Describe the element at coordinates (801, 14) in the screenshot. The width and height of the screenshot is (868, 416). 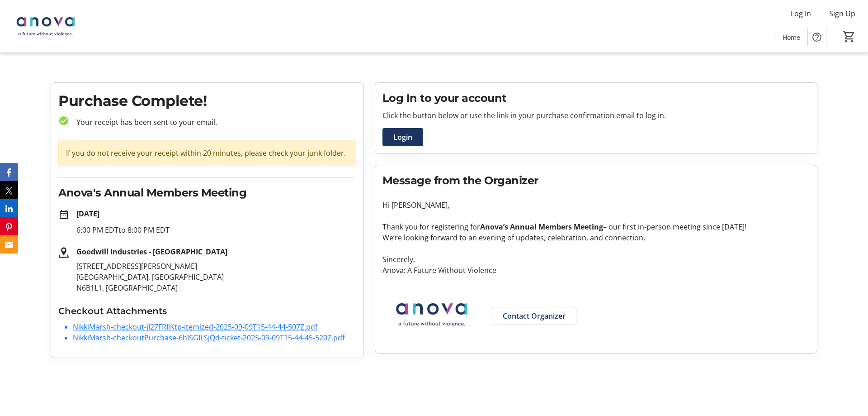
I see `button: Log In` at that location.